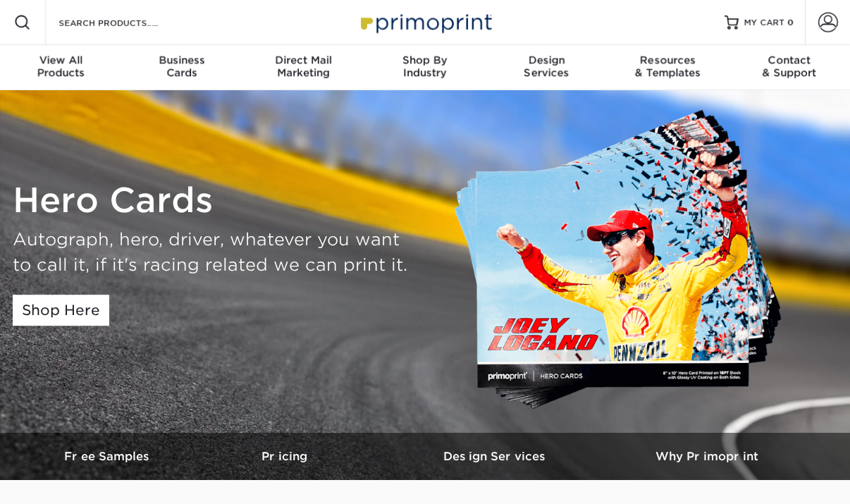 The image size is (850, 504). Describe the element at coordinates (107, 456) in the screenshot. I see `a: Free Samples` at that location.